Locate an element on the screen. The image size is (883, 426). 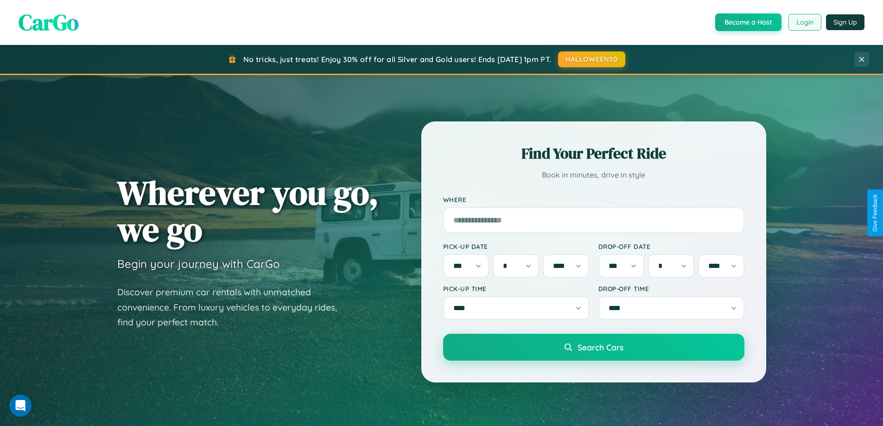
button: Become a Host is located at coordinates (748, 22).